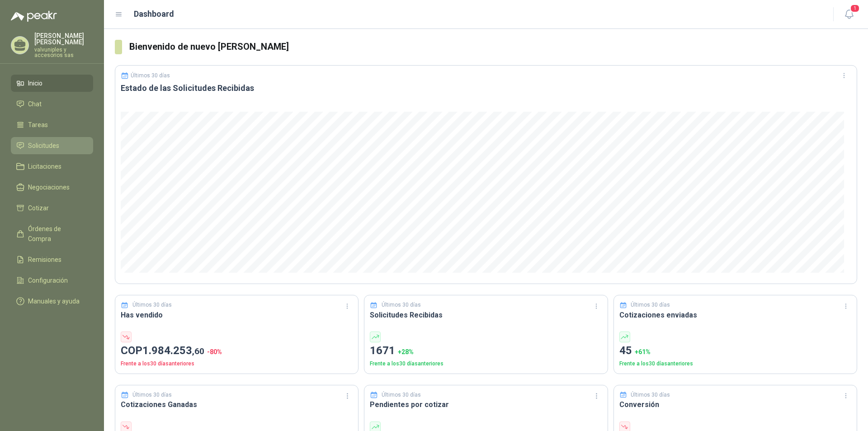 This screenshot has height=431, width=868. What do you see at coordinates (198, 351) in the screenshot?
I see `span: ,60` at bounding box center [198, 351].